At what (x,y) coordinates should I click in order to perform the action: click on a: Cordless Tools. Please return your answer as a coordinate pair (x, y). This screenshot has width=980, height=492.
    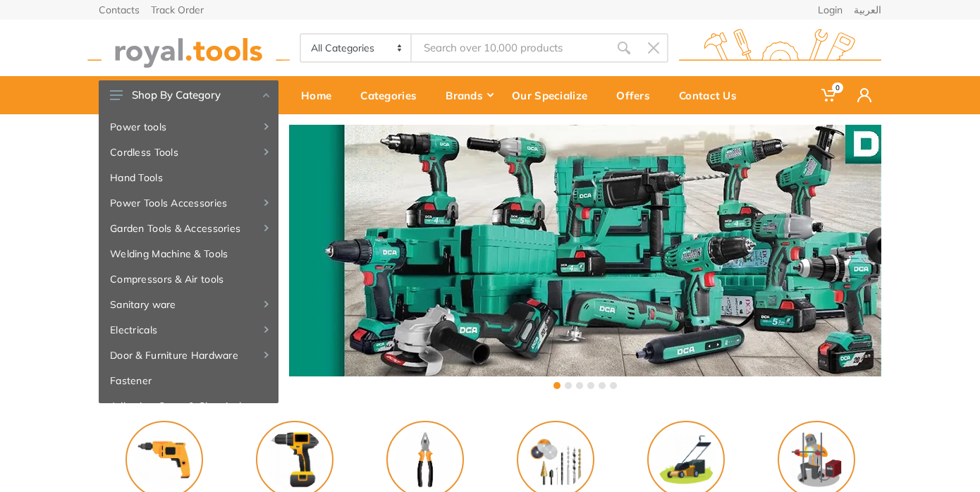
    Looking at the image, I should click on (188, 152).